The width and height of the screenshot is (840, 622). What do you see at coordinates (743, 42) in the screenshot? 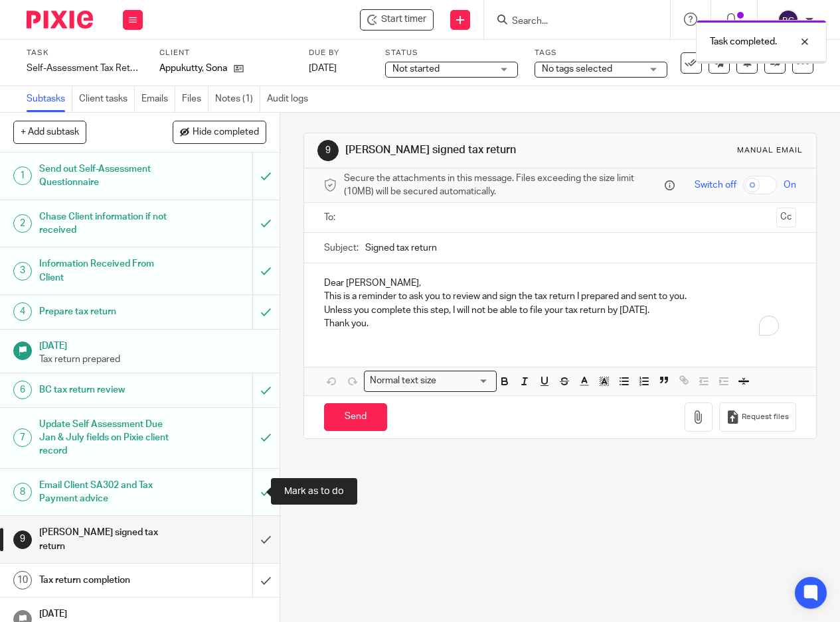
I see `p: Task completed.` at bounding box center [743, 42].